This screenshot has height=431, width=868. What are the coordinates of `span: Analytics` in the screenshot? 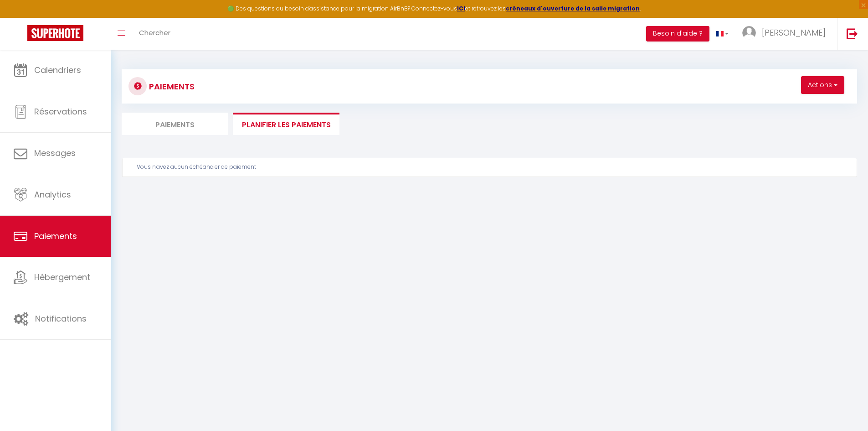 It's located at (53, 194).